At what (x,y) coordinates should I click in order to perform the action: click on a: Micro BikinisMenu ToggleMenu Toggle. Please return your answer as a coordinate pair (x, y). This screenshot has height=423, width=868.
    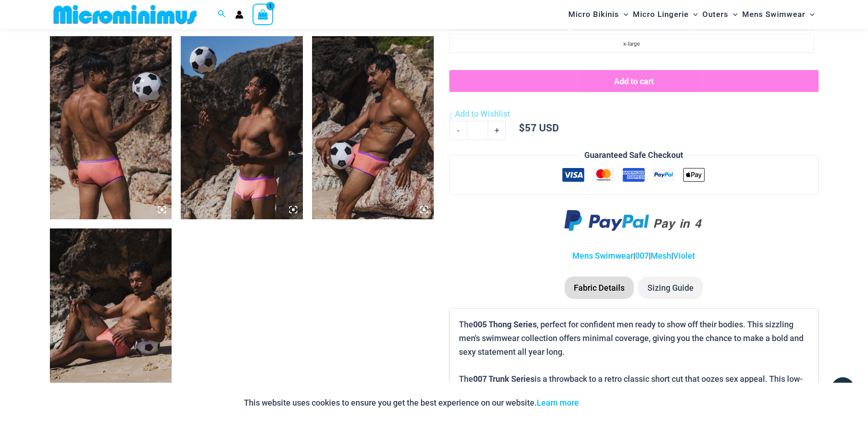
    Looking at the image, I should click on (598, 14).